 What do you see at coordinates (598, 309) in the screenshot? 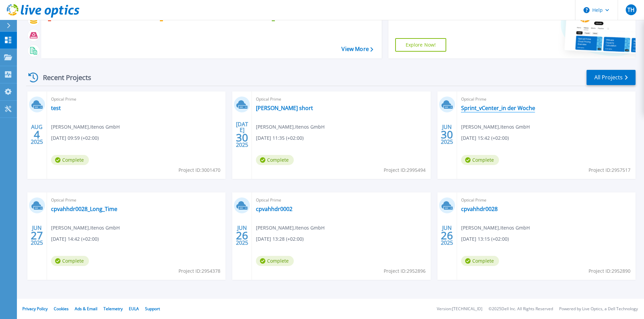
I see `li: Powered by Live Optics, a Dell Technology` at bounding box center [598, 309].